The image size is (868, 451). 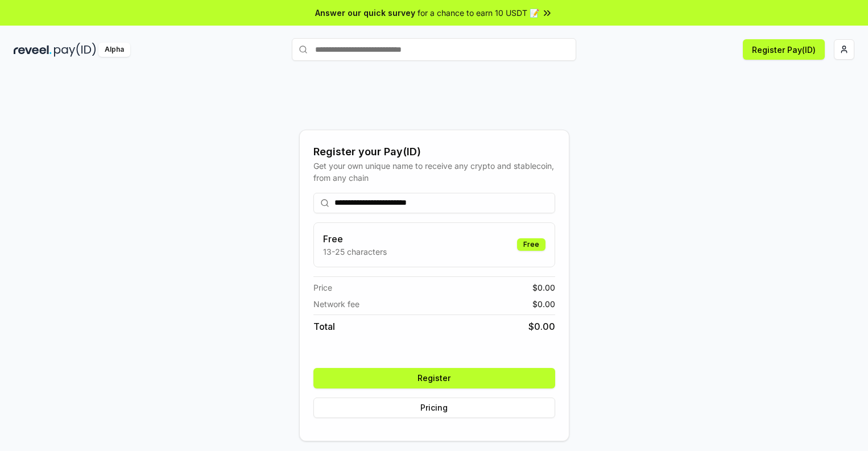 What do you see at coordinates (115, 49) in the screenshot?
I see `div: Alpha` at bounding box center [115, 49].